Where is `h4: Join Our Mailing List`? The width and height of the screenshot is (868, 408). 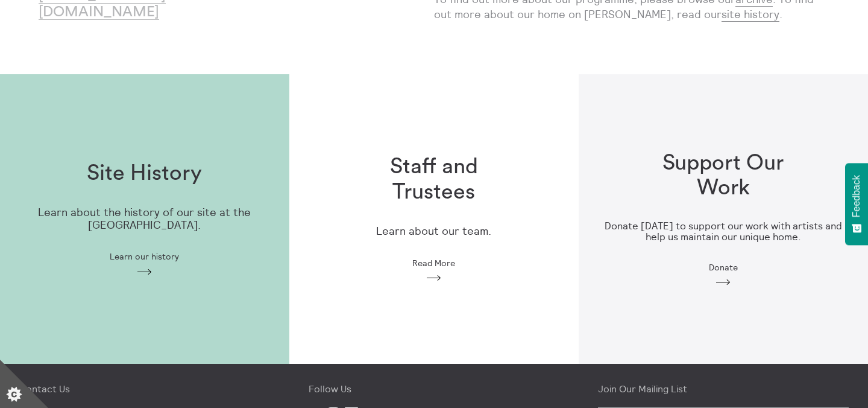 h4: Join Our Mailing List is located at coordinates (723, 389).